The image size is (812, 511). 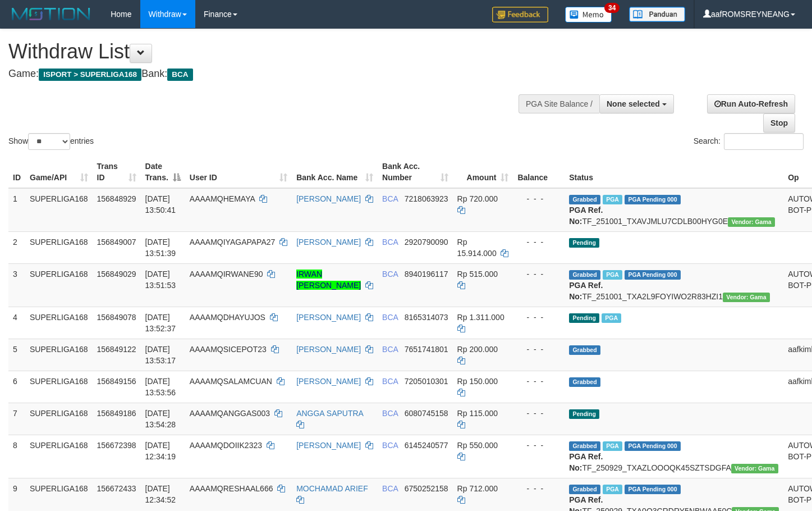 What do you see at coordinates (117, 349) in the screenshot?
I see `span: 156849122` at bounding box center [117, 349].